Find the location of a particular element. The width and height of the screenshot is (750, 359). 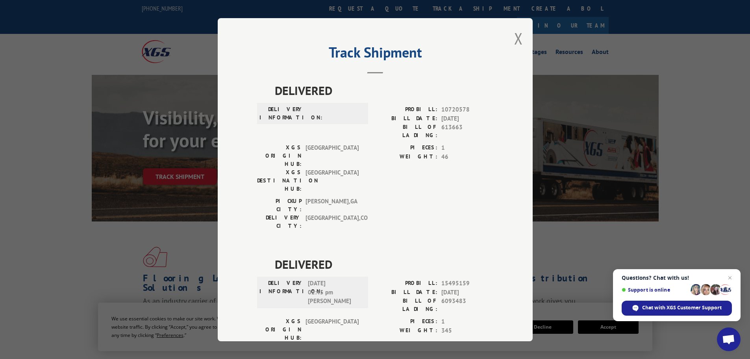

span: 46 is located at coordinates (467, 156).